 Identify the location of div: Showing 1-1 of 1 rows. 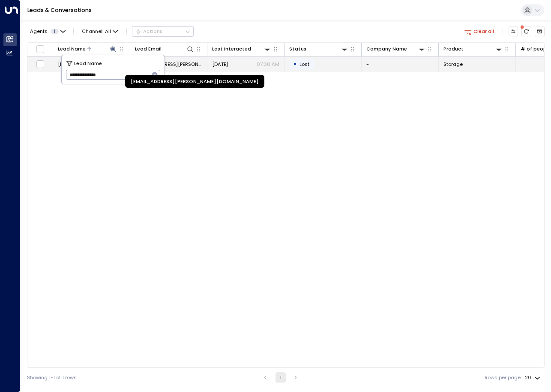
(52, 377).